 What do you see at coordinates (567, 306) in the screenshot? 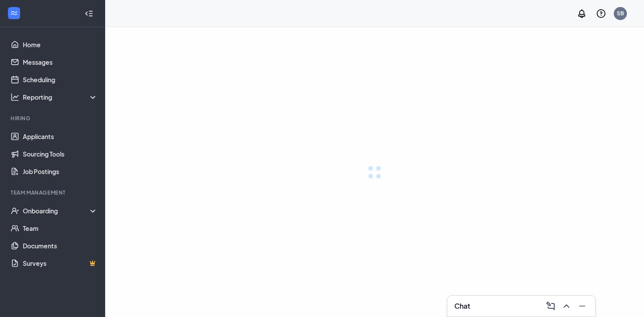
I see `svg: ChevronUp` at bounding box center [567, 306].